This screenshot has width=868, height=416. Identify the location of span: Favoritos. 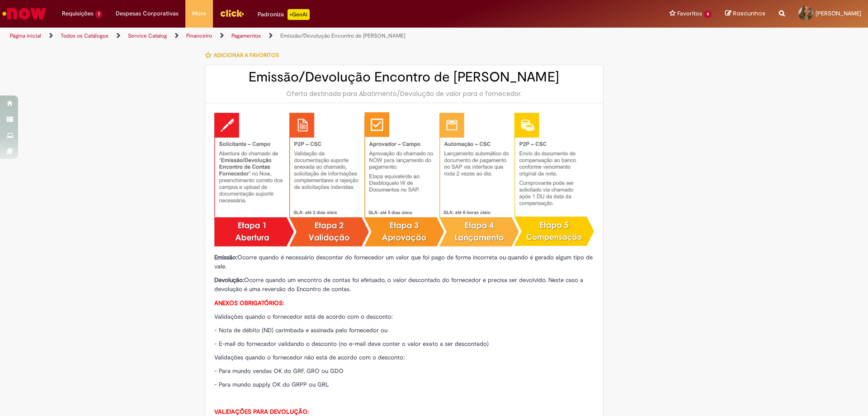
(690, 14).